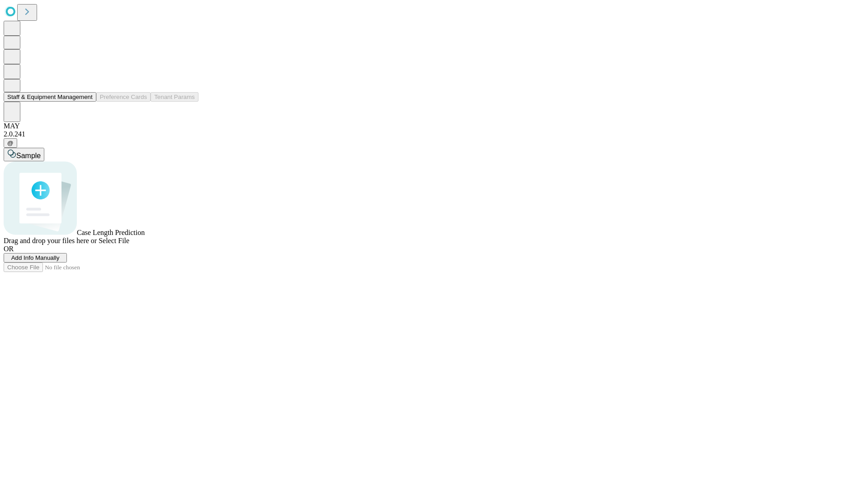  I want to click on span: Add Info Manually, so click(35, 258).